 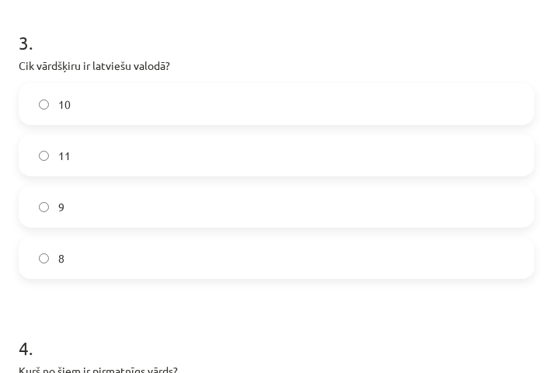 I want to click on h1: 3 ., so click(x=276, y=29).